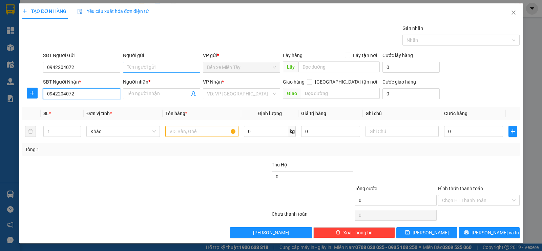  What do you see at coordinates (413, 28) in the screenshot?
I see `label: Gán nhãn` at bounding box center [413, 28].